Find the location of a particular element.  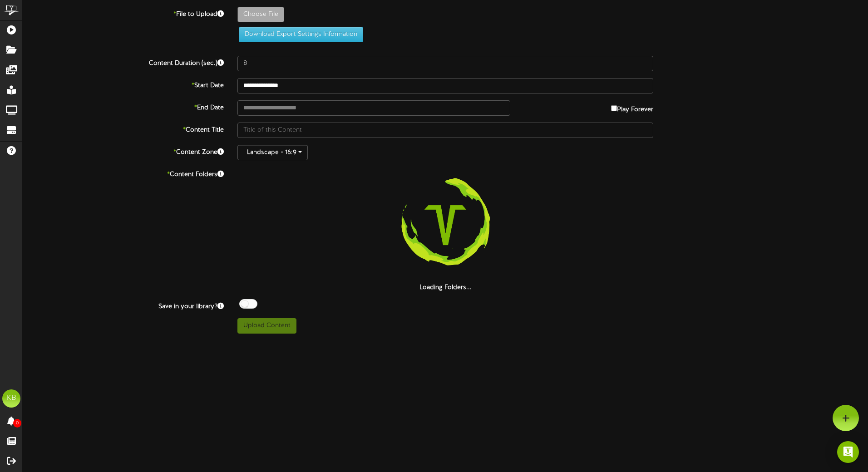

label: Play Forever is located at coordinates (632, 107).